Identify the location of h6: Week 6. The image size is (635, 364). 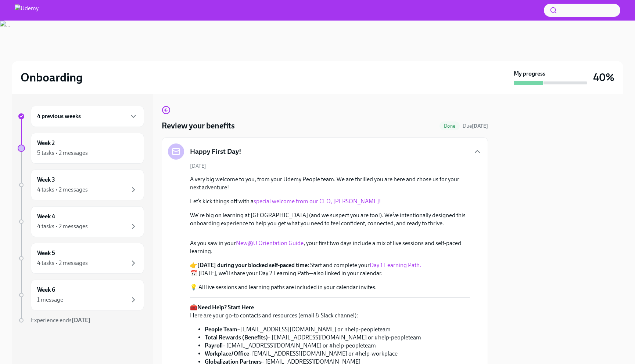
(46, 290).